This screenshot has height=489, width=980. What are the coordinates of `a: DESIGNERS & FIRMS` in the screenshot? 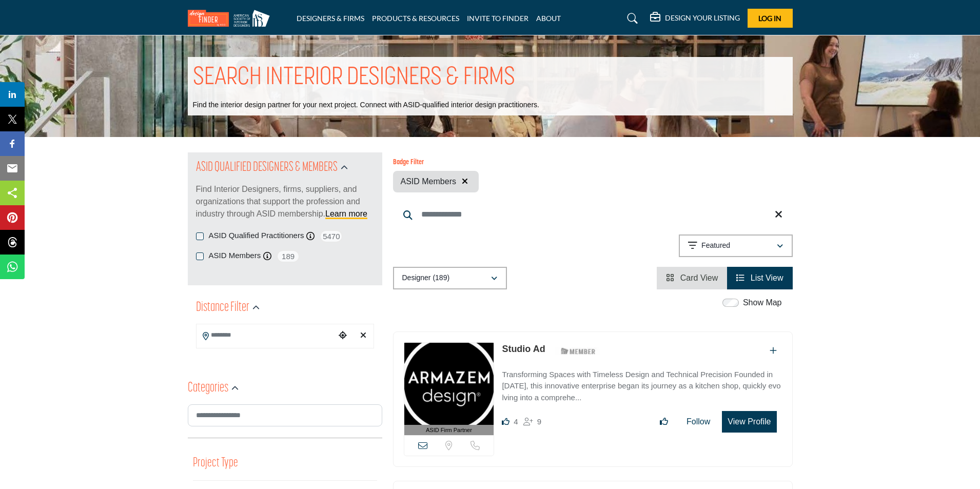 It's located at (331, 18).